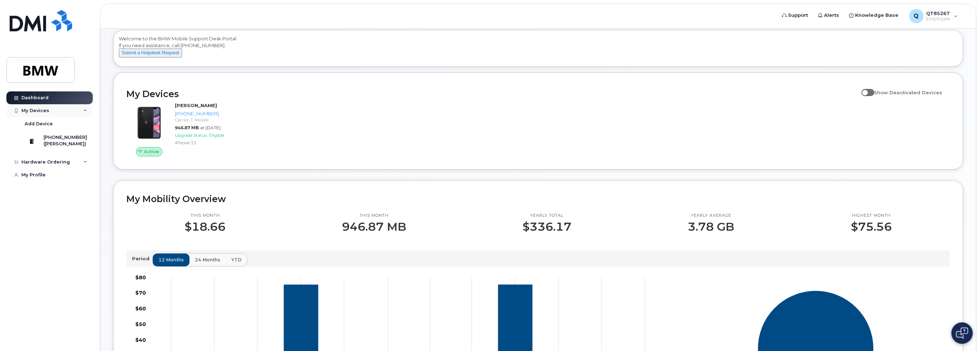 The width and height of the screenshot is (980, 351). I want to click on p: 3.78 GB, so click(711, 226).